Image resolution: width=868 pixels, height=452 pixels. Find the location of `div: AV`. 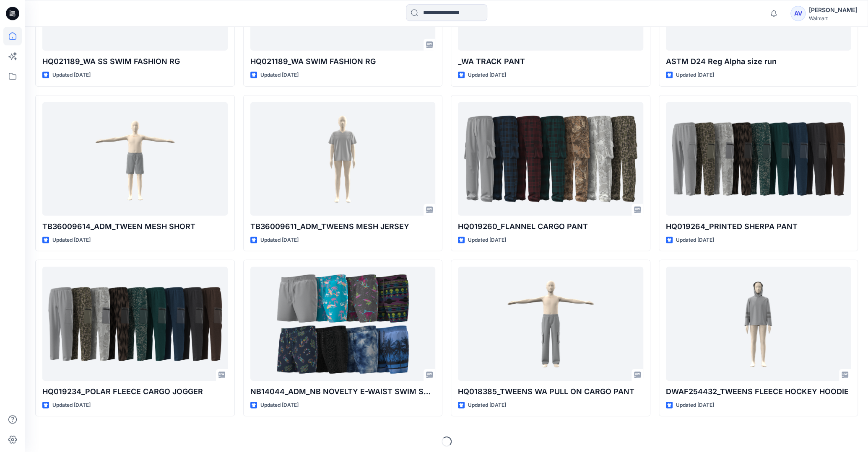

div: AV is located at coordinates (798, 14).